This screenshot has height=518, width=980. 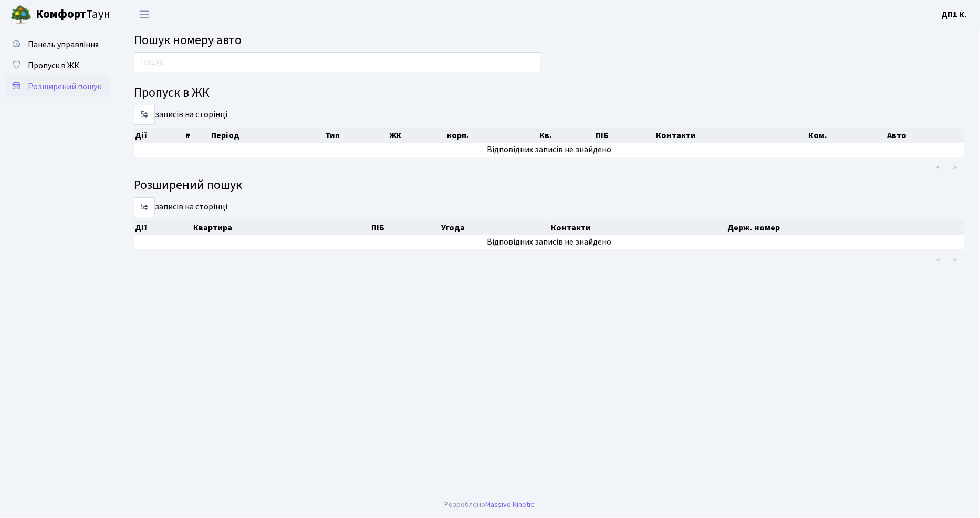 What do you see at coordinates (567, 136) in the screenshot?
I see `th: Кв.` at bounding box center [567, 136].